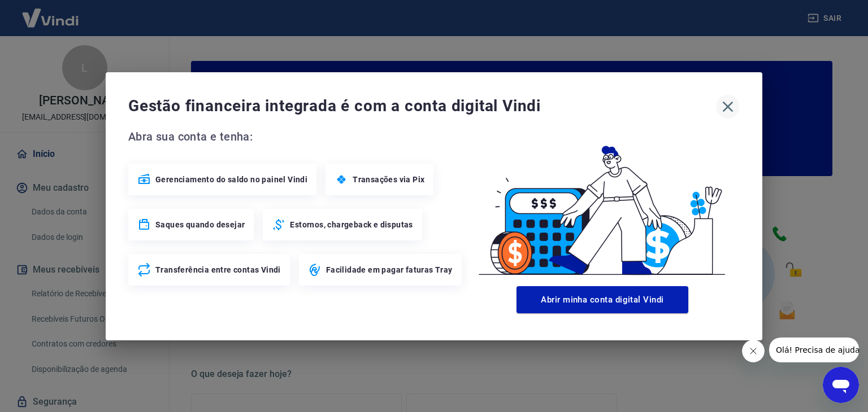 This screenshot has width=868, height=412. I want to click on button: Abrir minha conta digital Vindi, so click(603, 300).